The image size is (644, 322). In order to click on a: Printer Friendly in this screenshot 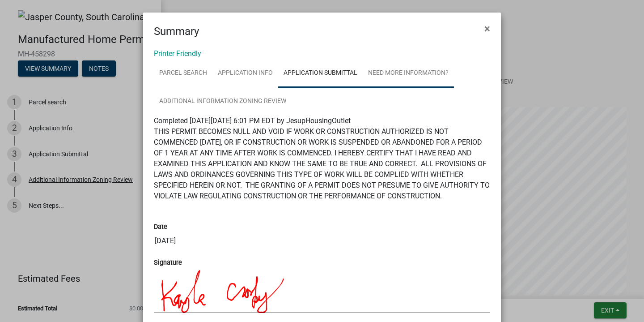, I will do `click(178, 53)`.